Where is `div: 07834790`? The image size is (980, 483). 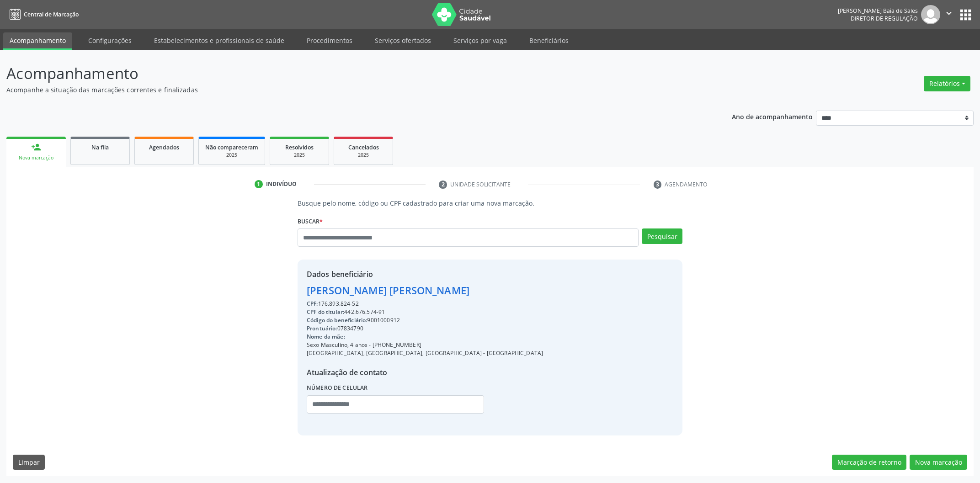
div: 07834790 is located at coordinates (425, 328).